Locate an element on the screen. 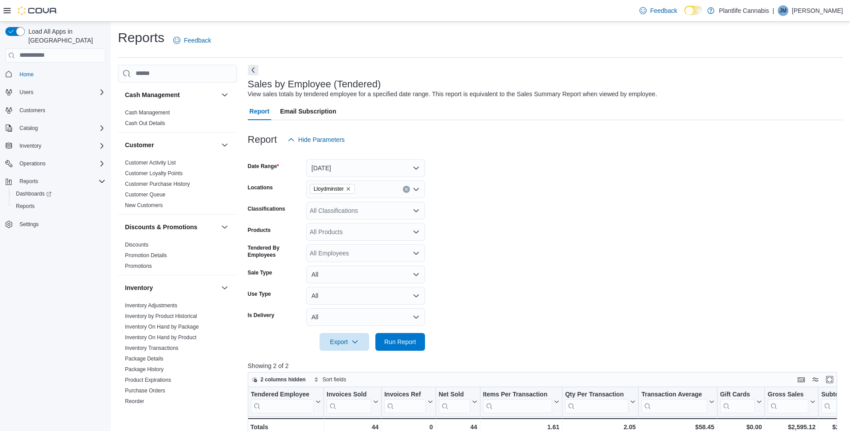  button: Home is located at coordinates (55, 74).